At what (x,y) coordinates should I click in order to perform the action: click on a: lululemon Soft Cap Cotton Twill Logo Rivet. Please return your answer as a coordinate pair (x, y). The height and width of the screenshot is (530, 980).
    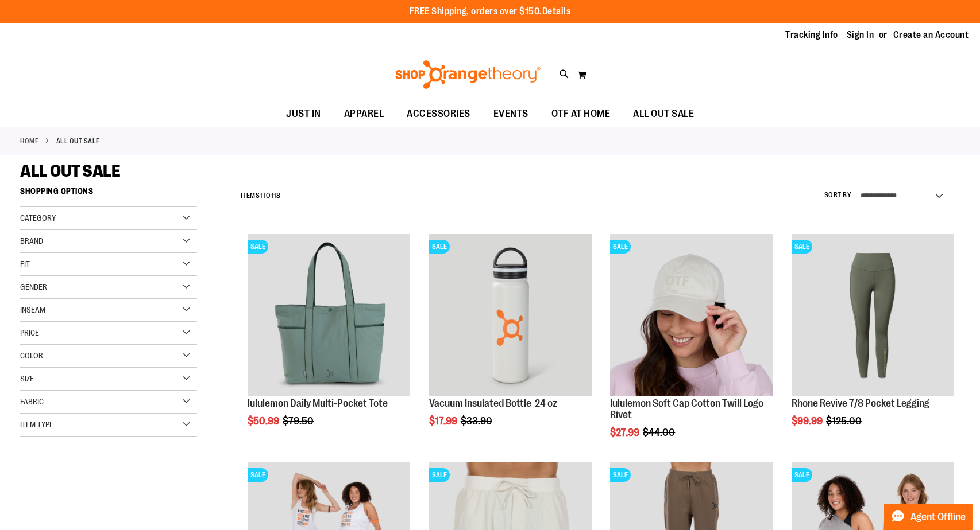
    Looking at the image, I should click on (686, 409).